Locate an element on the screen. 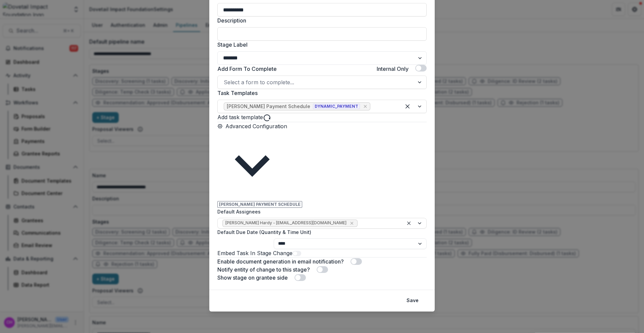 The image size is (644, 333). button: Save is located at coordinates (413, 301).